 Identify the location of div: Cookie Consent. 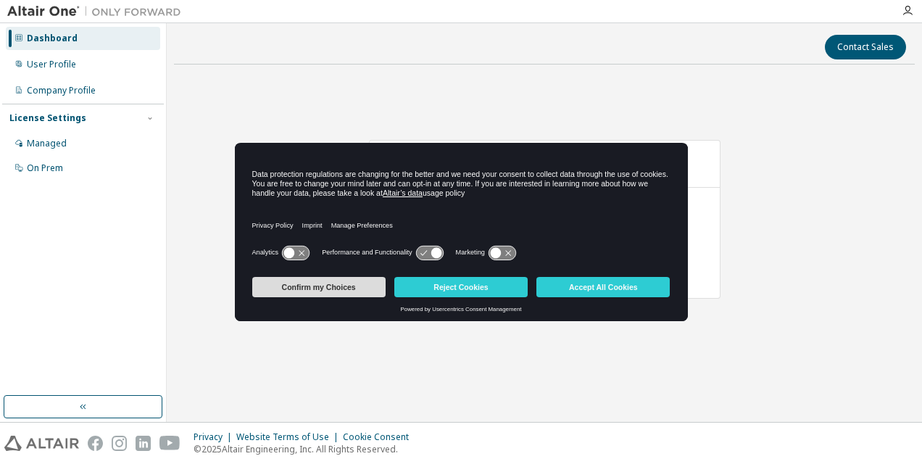
(380, 437).